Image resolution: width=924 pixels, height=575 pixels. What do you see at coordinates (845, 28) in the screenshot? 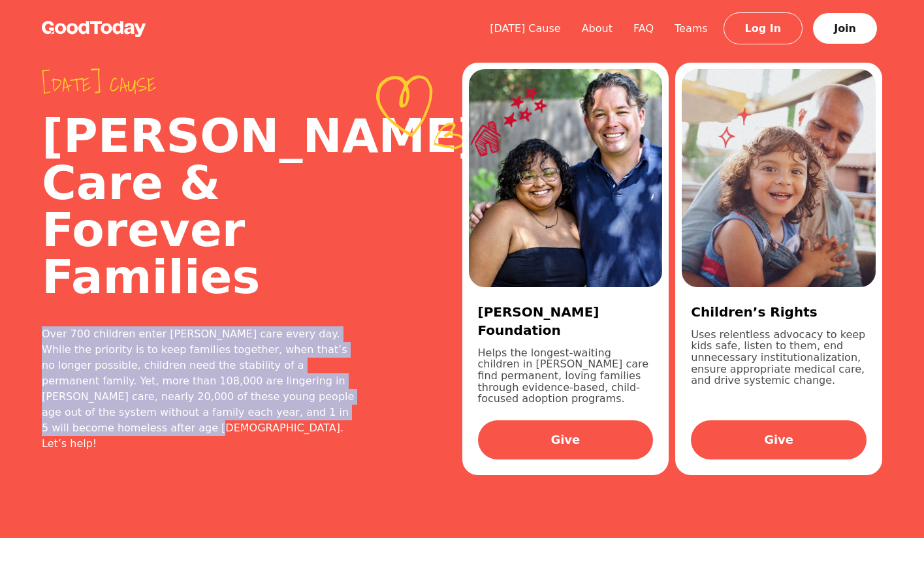
I see `a: Join` at bounding box center [845, 28].